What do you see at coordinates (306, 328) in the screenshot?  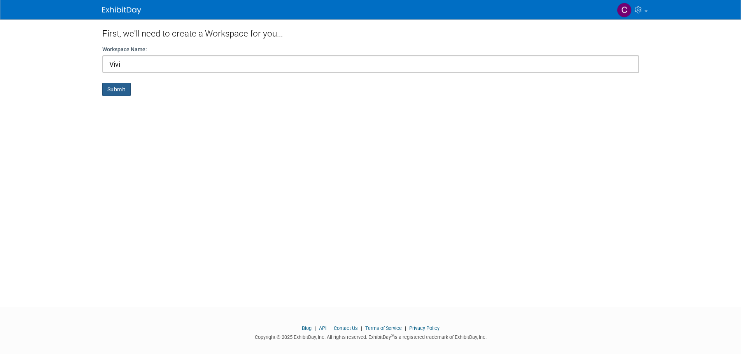 I see `a: Blog` at bounding box center [306, 328].